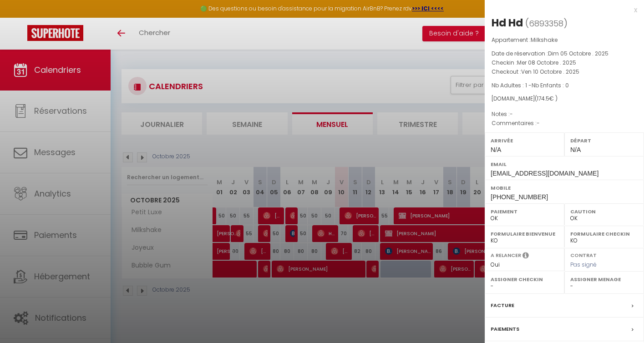 The width and height of the screenshot is (644, 343). I want to click on span: Dim 05 Octobre . 2025, so click(578, 54).